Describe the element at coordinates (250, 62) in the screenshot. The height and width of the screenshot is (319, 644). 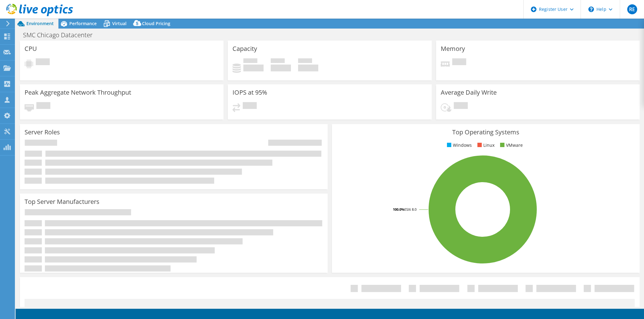
I see `span: Used` at that location.